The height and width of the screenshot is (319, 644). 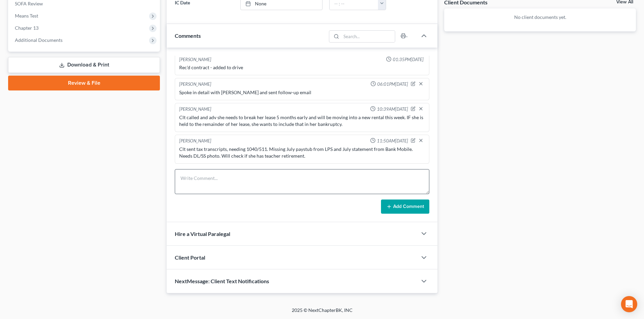 I want to click on span: Additional Documents, so click(x=39, y=40).